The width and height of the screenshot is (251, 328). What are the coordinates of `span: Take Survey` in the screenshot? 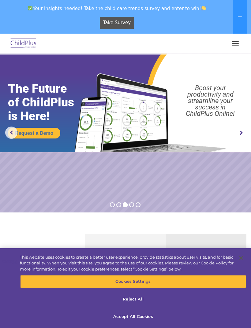 It's located at (117, 23).